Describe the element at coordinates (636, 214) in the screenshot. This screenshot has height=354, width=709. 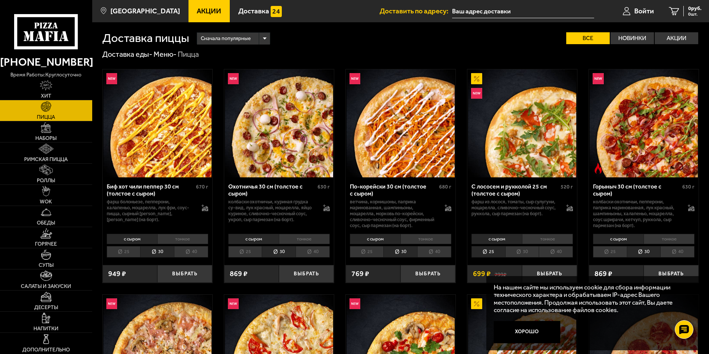
I see `p: колбаски Охотничьи, пепперони, паприка маринованная, лук красный, шампиньоны, халапеньо, моцарелл...` at that location.